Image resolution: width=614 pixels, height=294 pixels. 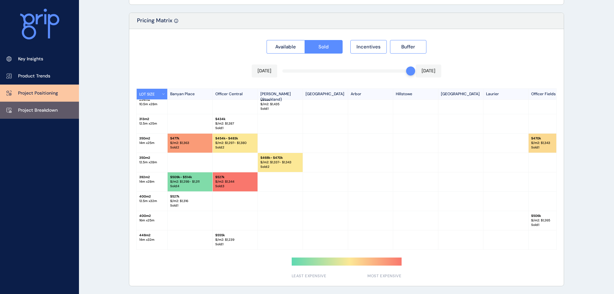 I want to click on p: Project Positioning, so click(x=38, y=93).